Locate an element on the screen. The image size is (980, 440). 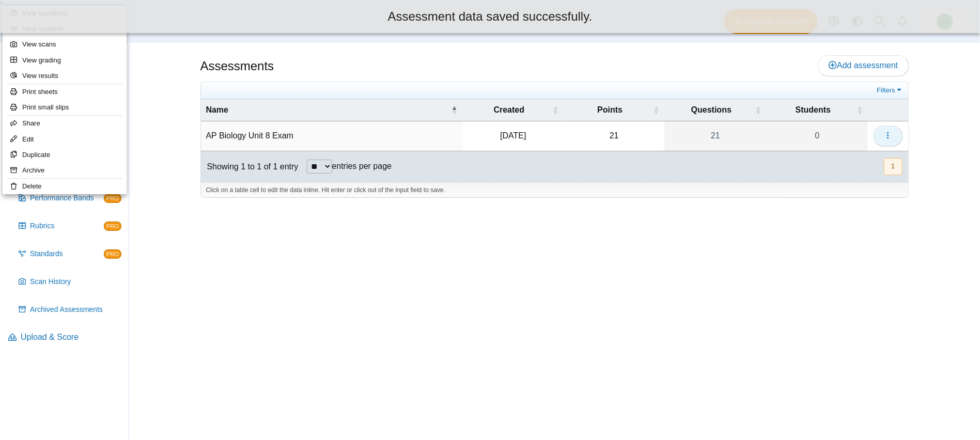
a: Filters is located at coordinates (891, 90).